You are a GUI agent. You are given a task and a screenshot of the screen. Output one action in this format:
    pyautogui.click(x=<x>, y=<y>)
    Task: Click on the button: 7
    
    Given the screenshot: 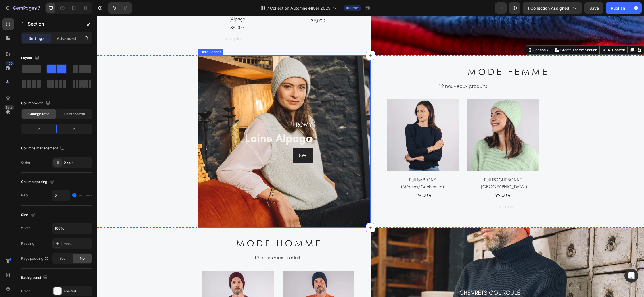 What is the action you would take?
    pyautogui.click(x=22, y=8)
    